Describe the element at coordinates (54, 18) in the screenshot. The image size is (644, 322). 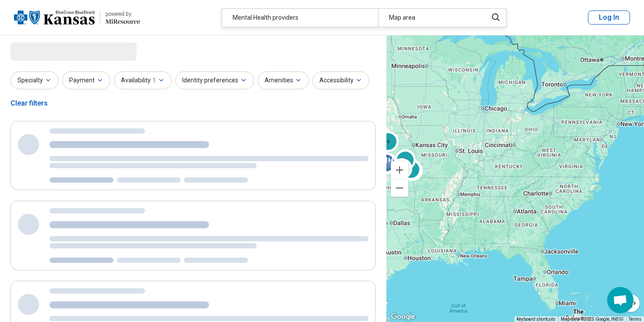
I see `img: Blue Cross Blue Shield Kansas` at that location.